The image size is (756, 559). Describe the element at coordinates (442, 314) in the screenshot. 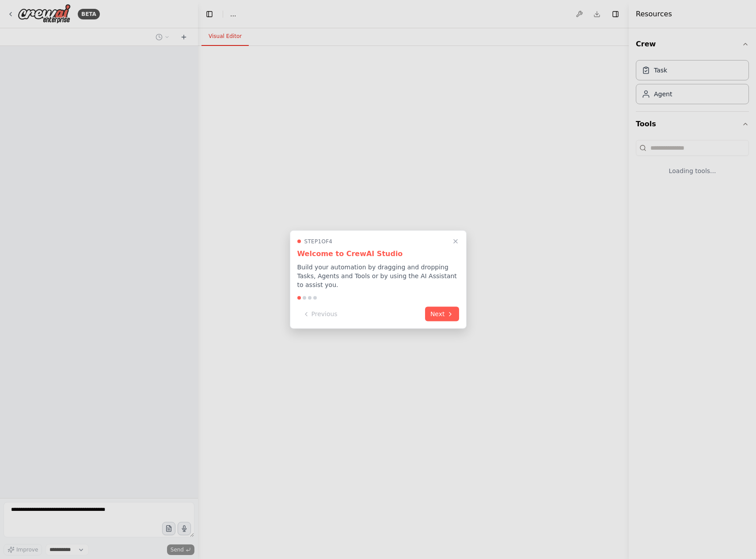

I see `button: Next` at that location.